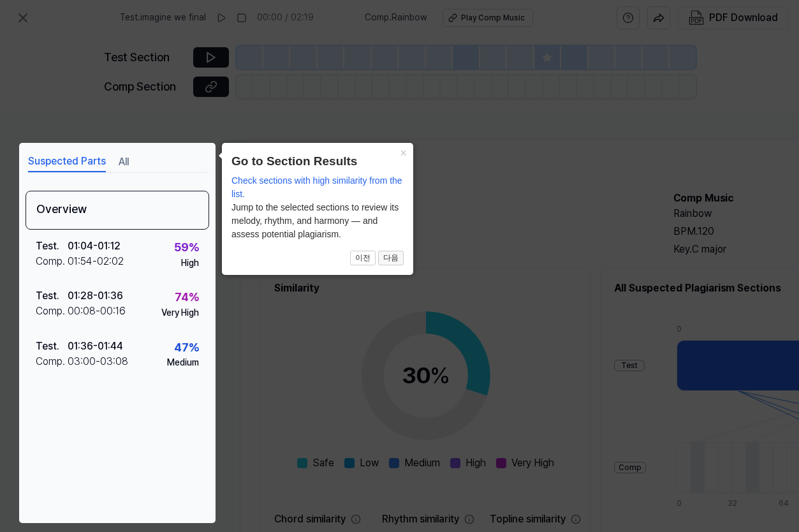 The width and height of the screenshot is (799, 532). What do you see at coordinates (98, 361) in the screenshot?
I see `div: 03:00 - 03:08` at bounding box center [98, 361].